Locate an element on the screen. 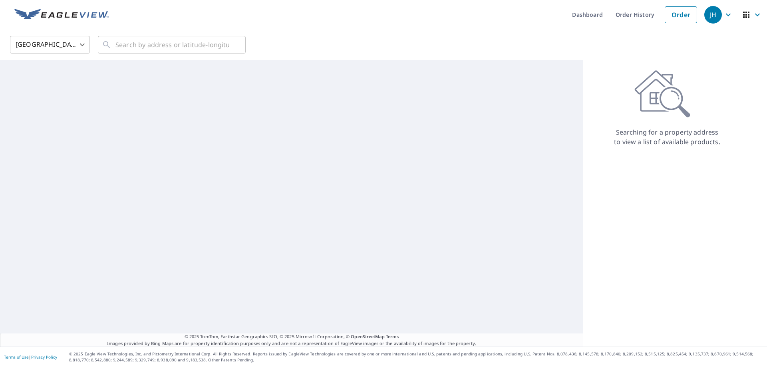 The image size is (767, 367). p: © 2025 Eagle View Technologies, Inc. and Pictometry International Corp. All Rights Reserved. Repo... is located at coordinates (416, 357).